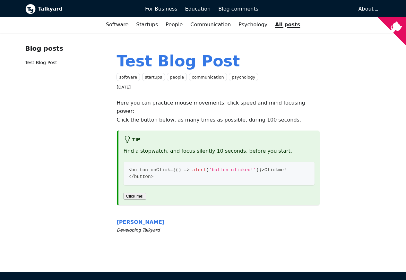 Image resolution: width=406 pixels, height=280 pixels. Describe the element at coordinates (219, 151) in the screenshot. I see `p: Find a stopwatch, and focus silently 10 seconds, before you start.` at that location.